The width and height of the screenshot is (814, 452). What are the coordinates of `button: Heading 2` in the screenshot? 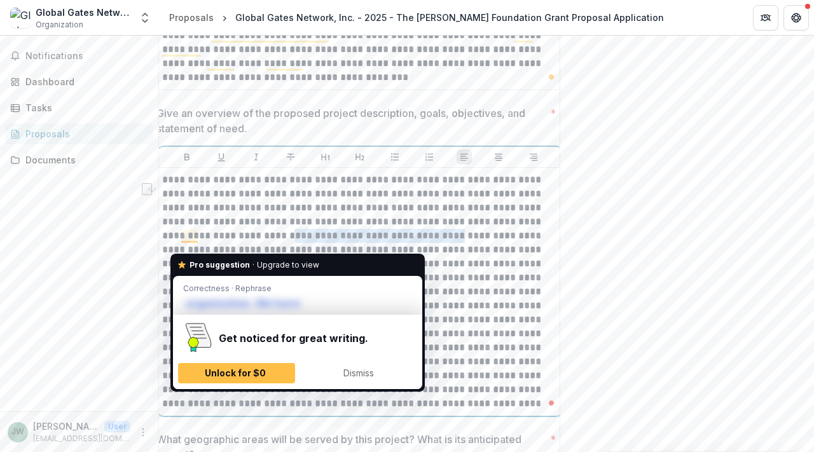 It's located at (360, 157).